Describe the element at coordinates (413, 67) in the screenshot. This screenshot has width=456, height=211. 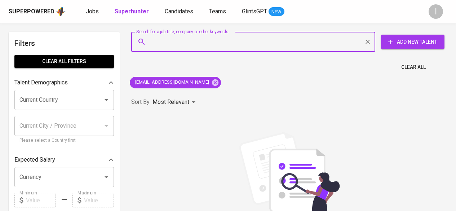
I see `button: Clear All` at that location.